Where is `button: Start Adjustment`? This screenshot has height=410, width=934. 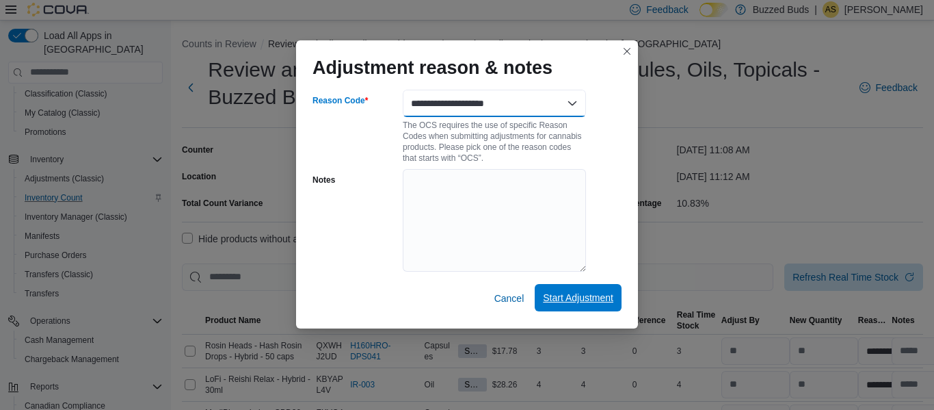 button: Start Adjustment is located at coordinates (578, 297).